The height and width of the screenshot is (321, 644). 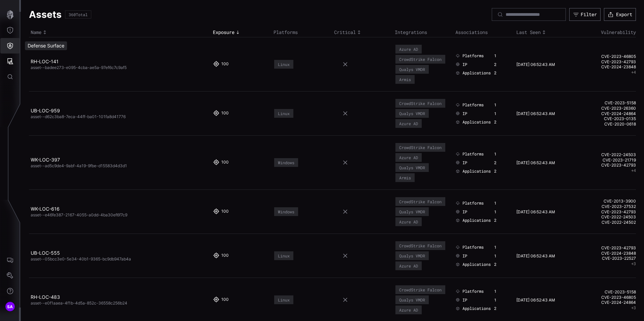 I want to click on button: +4, so click(x=634, y=72).